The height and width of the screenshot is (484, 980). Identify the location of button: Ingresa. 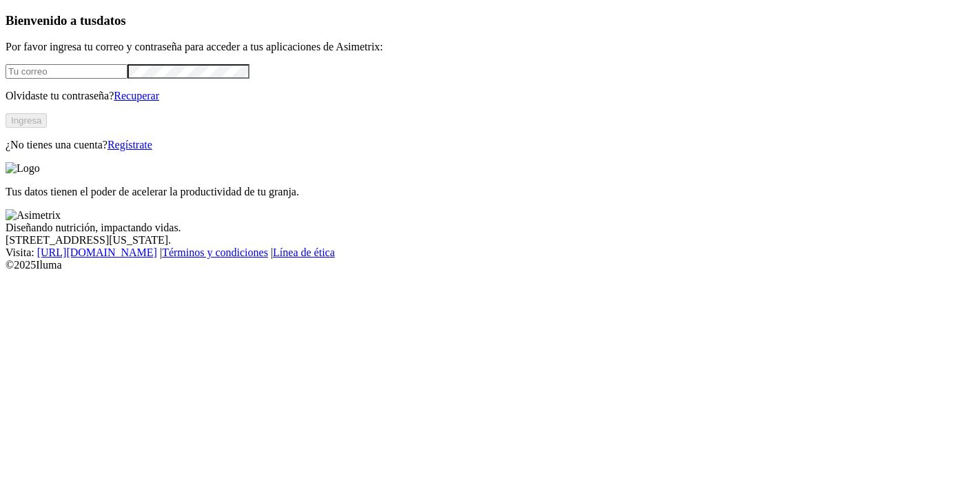
(26, 120).